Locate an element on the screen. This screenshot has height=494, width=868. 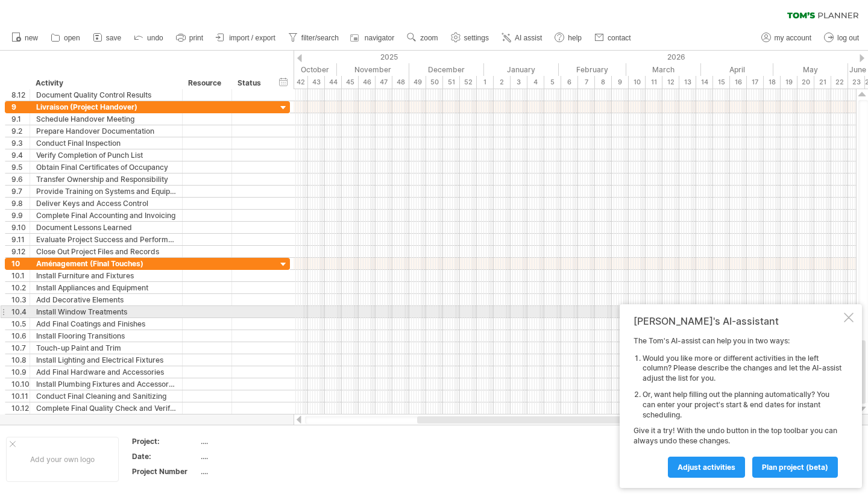
div: 10.4 is located at coordinates (21, 312).